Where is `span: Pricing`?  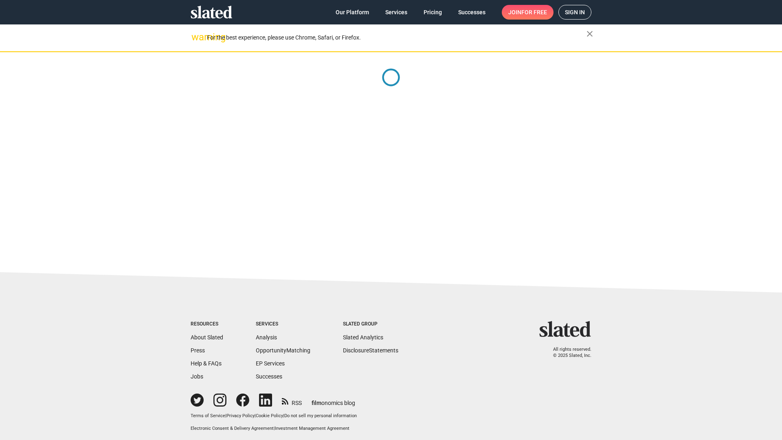 span: Pricing is located at coordinates (432, 12).